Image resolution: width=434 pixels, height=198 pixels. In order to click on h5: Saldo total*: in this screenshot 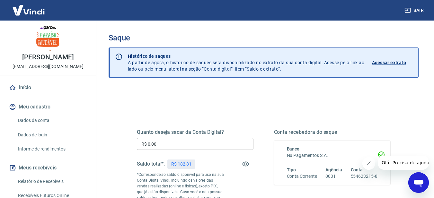, I will do `click(151, 164)`.